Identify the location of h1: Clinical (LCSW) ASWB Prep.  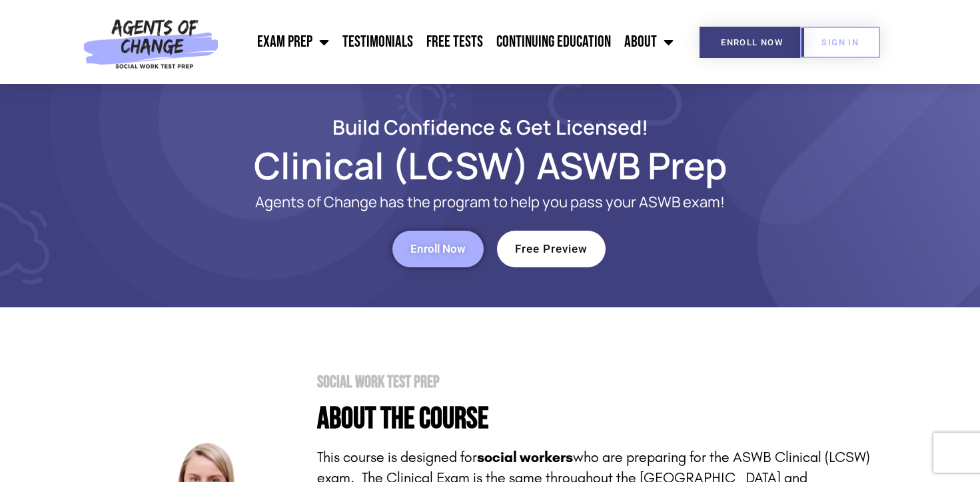
(491, 165).